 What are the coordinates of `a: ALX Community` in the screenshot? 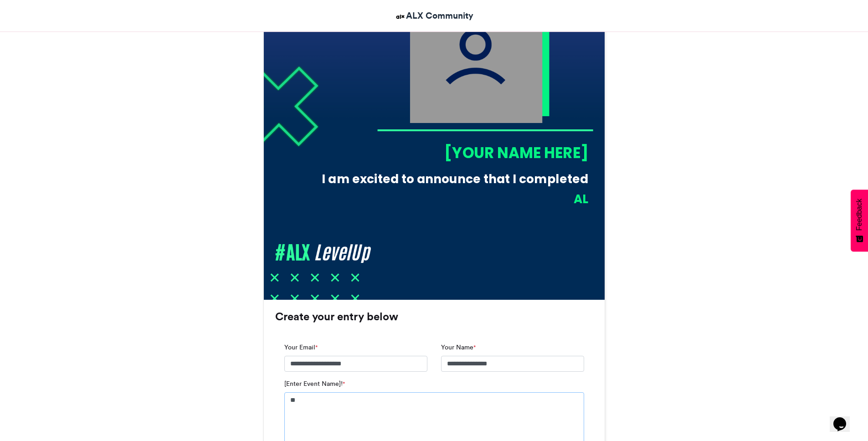 It's located at (434, 15).